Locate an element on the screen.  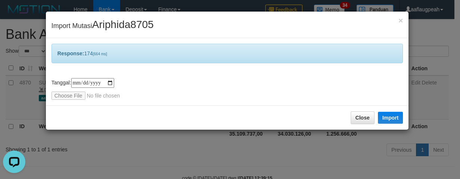
span: Ariphida8705 is located at coordinates (123, 24).